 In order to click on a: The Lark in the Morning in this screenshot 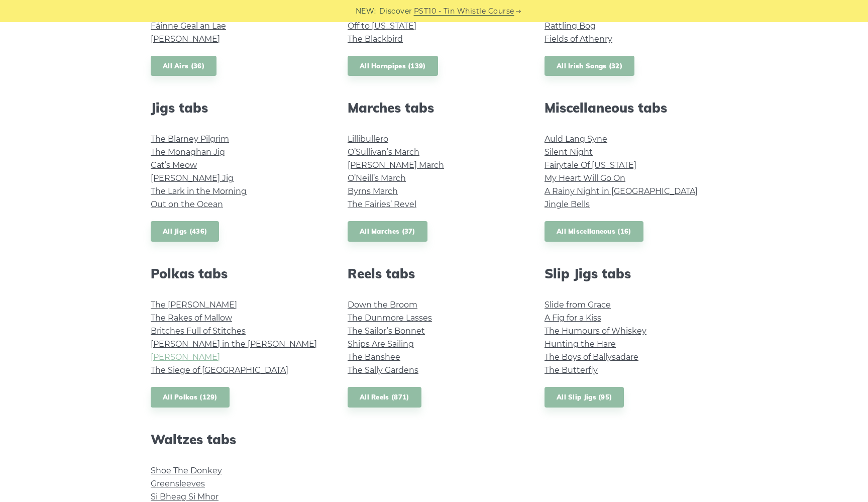, I will do `click(198, 191)`.